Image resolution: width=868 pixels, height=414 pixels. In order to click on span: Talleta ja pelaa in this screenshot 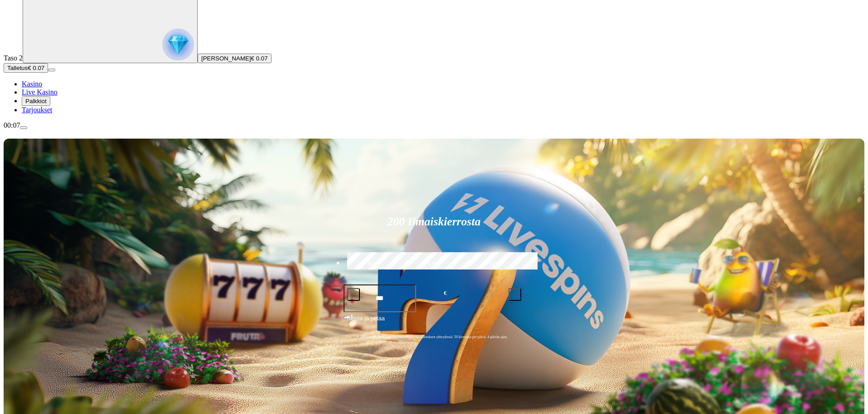, I will do `click(366, 322)`.